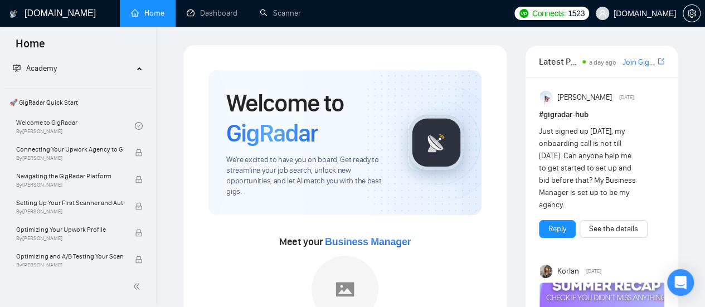 The width and height of the screenshot is (705, 307). Describe the element at coordinates (691, 13) in the screenshot. I see `span: setting` at that location.